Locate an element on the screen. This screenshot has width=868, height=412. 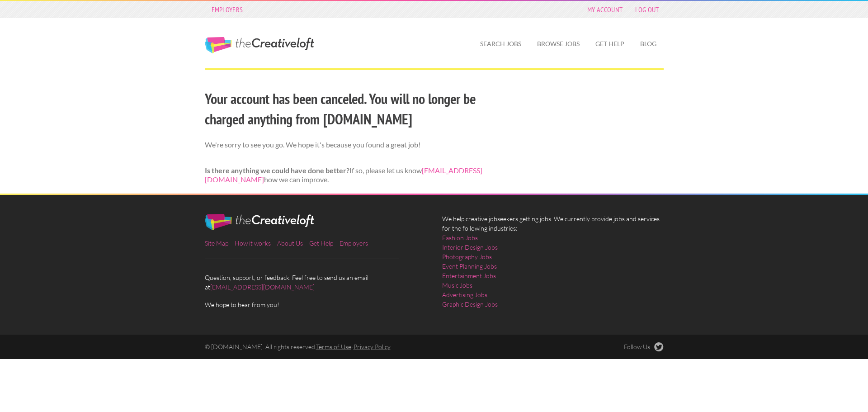
span: We hope to hear from you! is located at coordinates (316, 305).